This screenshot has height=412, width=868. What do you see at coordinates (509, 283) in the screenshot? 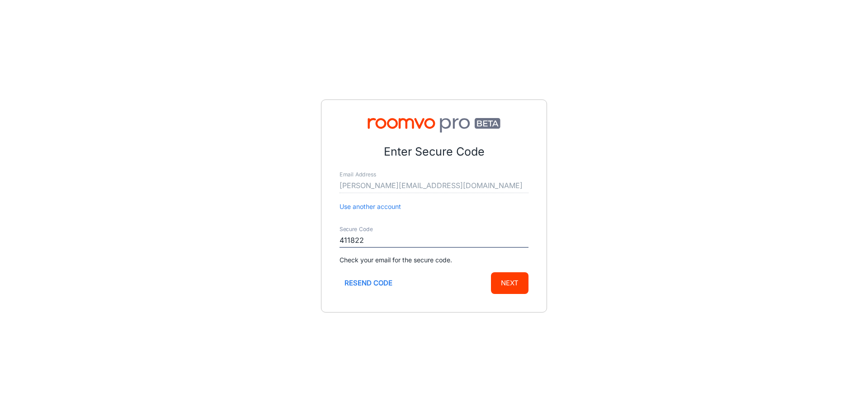
I see `button: Next` at bounding box center [509, 283].